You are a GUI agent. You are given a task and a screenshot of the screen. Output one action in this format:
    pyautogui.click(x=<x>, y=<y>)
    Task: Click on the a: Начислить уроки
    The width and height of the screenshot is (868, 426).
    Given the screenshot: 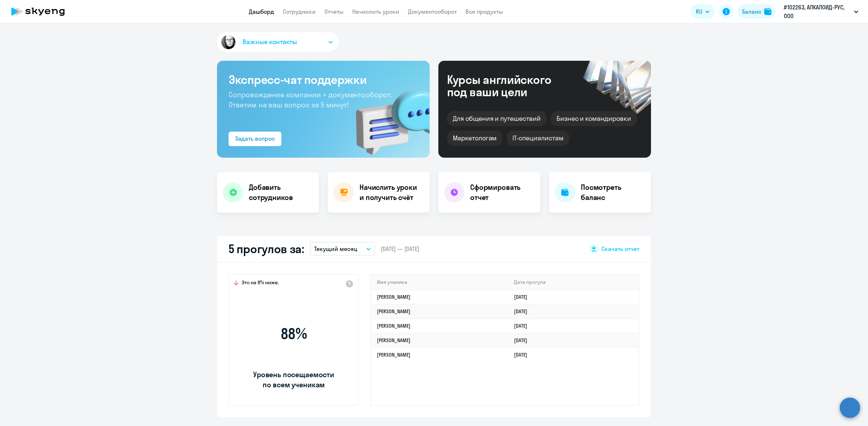 What is the action you would take?
    pyautogui.click(x=375, y=12)
    